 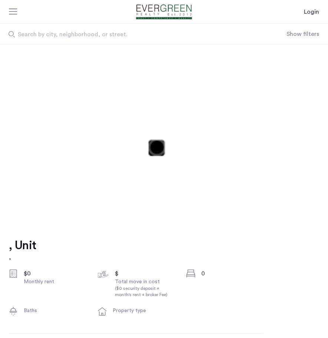 What do you see at coordinates (144, 311) in the screenshot?
I see `div: Property type` at bounding box center [144, 311].